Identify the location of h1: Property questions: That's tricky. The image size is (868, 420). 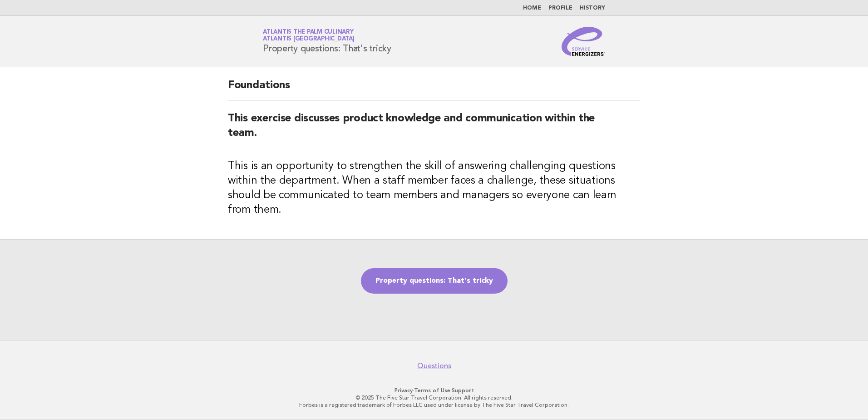
(327, 41).